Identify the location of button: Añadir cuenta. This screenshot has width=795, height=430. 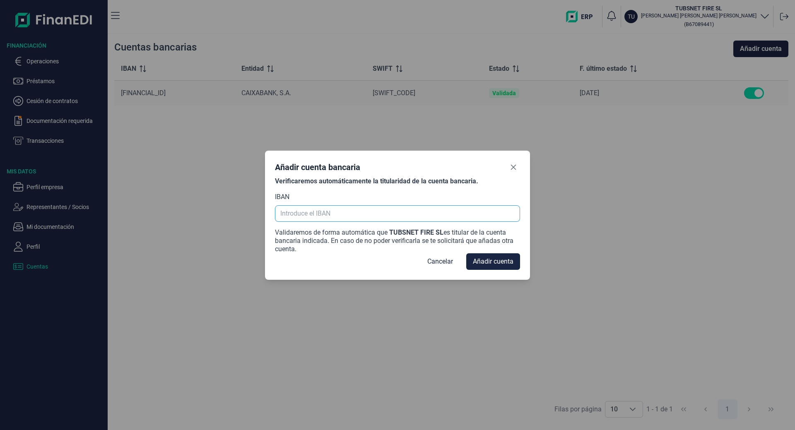
(493, 262).